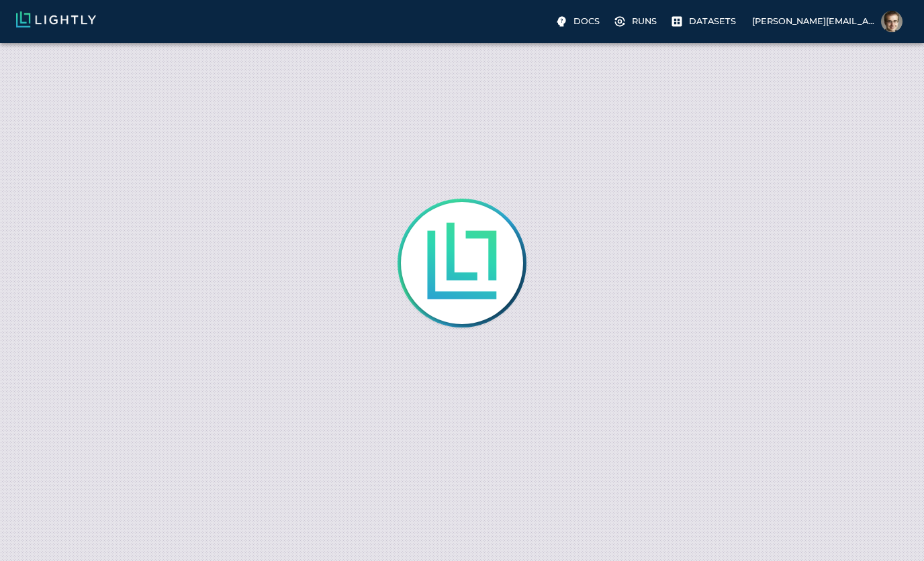  What do you see at coordinates (462, 263) in the screenshot?
I see `img: Lightly is loading` at bounding box center [462, 263].